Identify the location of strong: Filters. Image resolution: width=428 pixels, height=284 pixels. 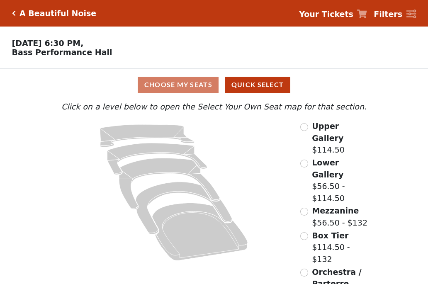
(388, 14).